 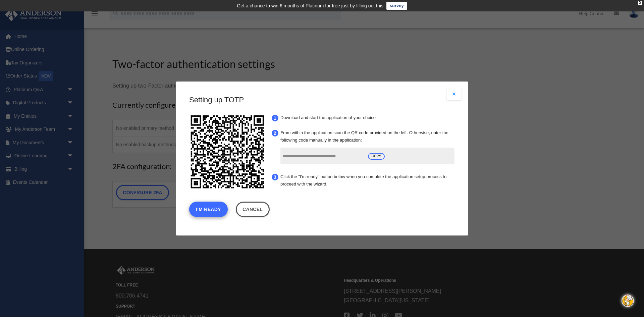 I want to click on img: svg+xml;base64,PHN2ZyB4bWxucz0iaHR0cDovL3d3dy53My5vcmcvMjAwMC9zdmciIHhtbG5zOnhsaW5rPSJodHRwOi8vd3..., so click(x=228, y=152).